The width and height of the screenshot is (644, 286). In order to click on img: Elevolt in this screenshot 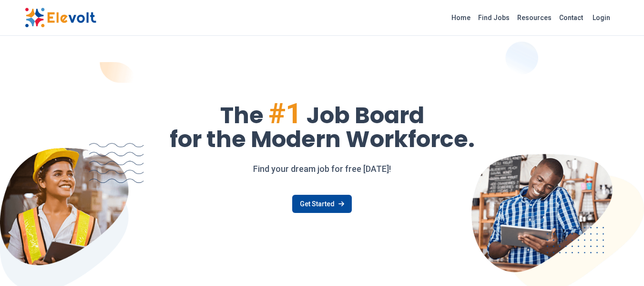, I will do `click(61, 17)`.